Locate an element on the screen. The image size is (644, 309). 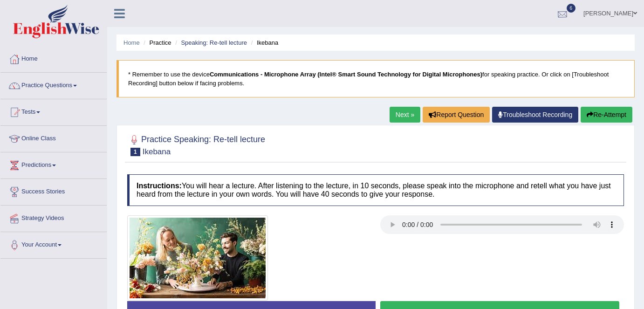
a: Strategy Videos is located at coordinates (53, 217).